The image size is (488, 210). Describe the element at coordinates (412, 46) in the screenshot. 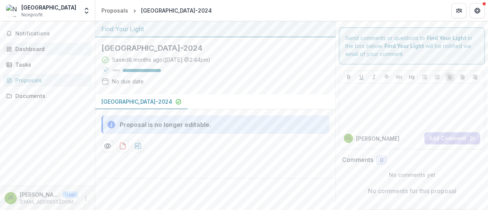

I see `div: Send comments or questions to in the box below. will be notified via email of your comment.` at that location.